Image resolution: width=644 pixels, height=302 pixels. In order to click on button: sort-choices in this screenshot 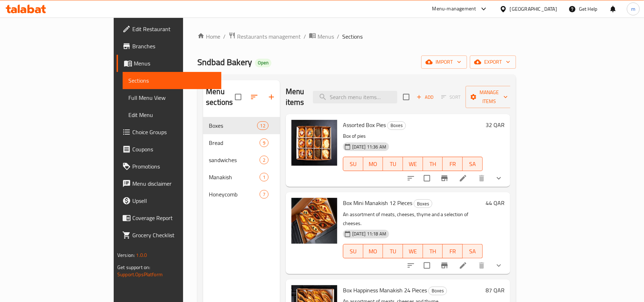, I will do `click(411, 178)`.